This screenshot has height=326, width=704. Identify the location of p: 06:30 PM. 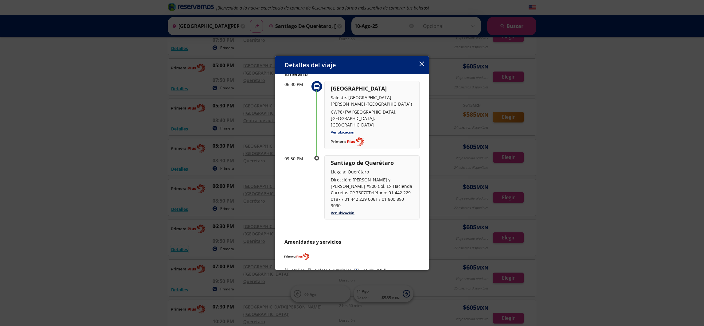
(297, 84).